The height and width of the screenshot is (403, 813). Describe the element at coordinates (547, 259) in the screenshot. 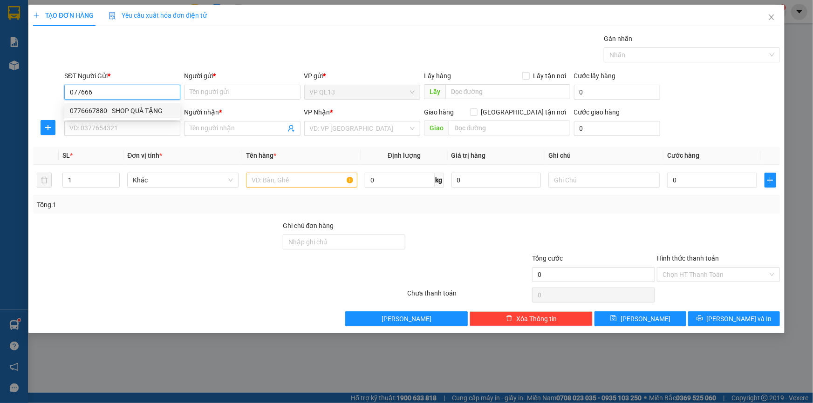

I see `span: Tổng cước` at that location.